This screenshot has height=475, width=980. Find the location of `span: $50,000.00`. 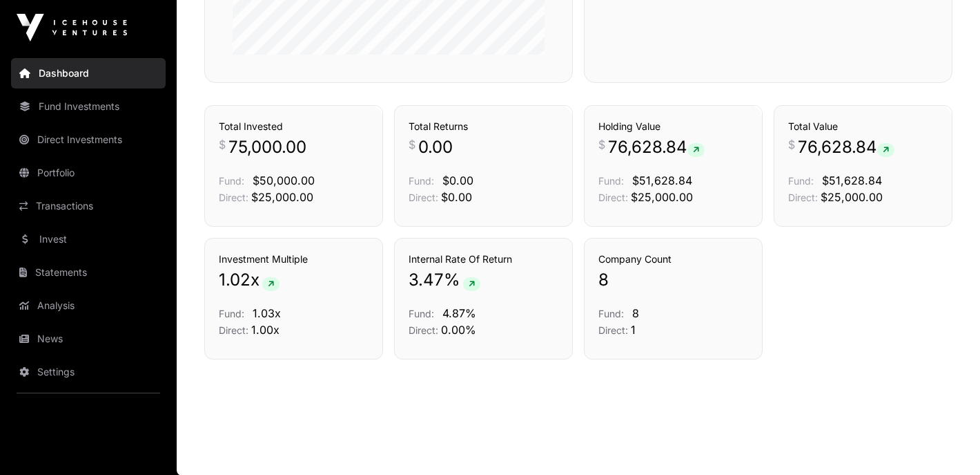

span: $50,000.00 is located at coordinates (284, 180).